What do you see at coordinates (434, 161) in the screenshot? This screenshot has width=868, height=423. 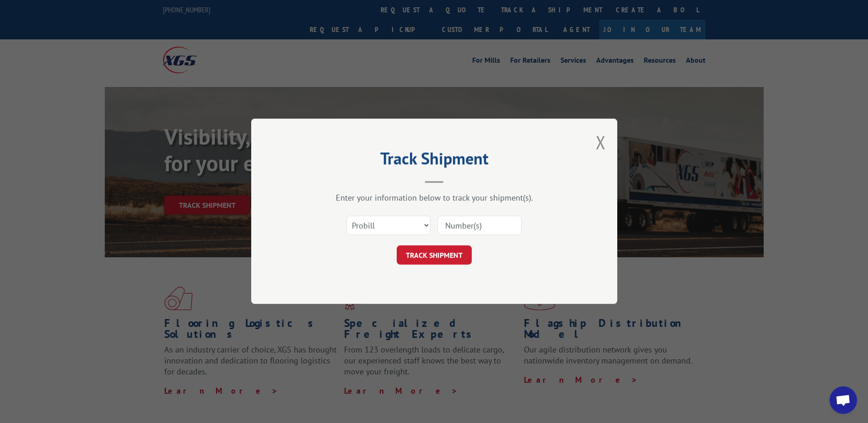 I see `h2: Track Shipment` at bounding box center [434, 161].